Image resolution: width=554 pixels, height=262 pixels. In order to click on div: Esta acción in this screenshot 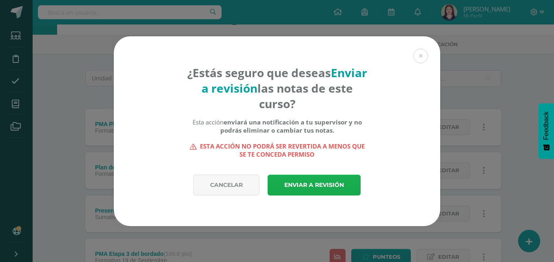, I will do `click(277, 126)`.